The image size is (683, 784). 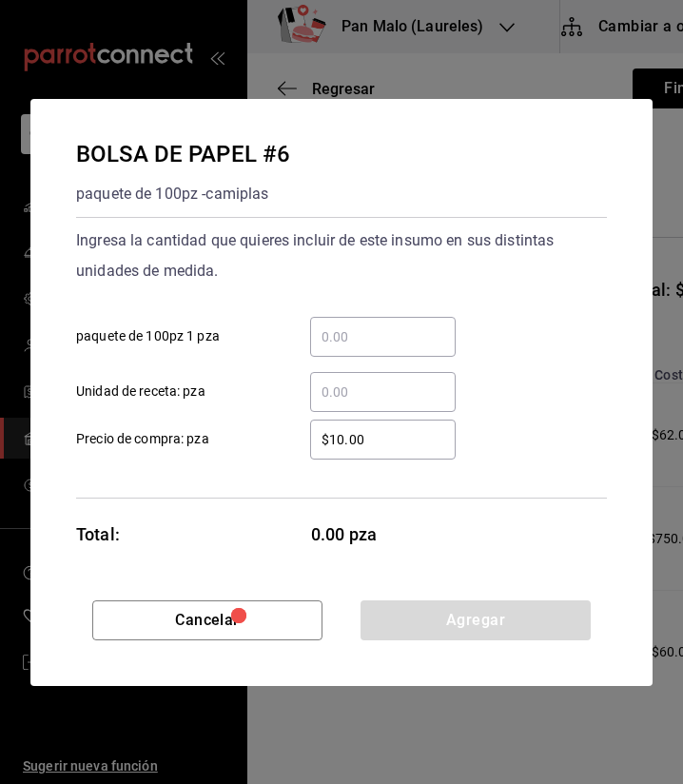 What do you see at coordinates (143, 439) in the screenshot?
I see `span: Precio de compra: pza` at bounding box center [143, 439].